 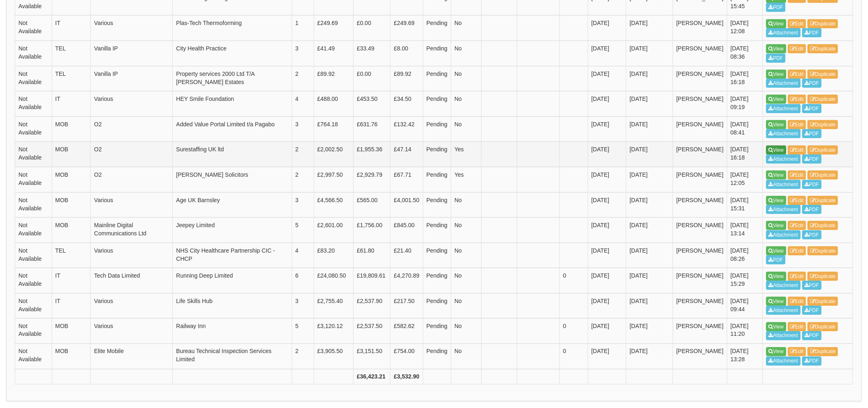 What do you see at coordinates (232, 104) in the screenshot?
I see `td: HEY Smile Foundation` at bounding box center [232, 104].